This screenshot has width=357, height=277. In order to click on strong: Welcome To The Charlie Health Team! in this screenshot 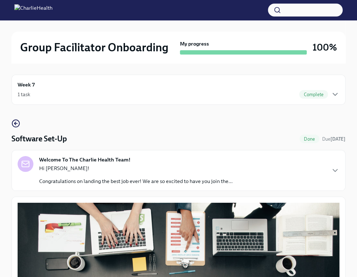, I will do `click(85, 160)`.